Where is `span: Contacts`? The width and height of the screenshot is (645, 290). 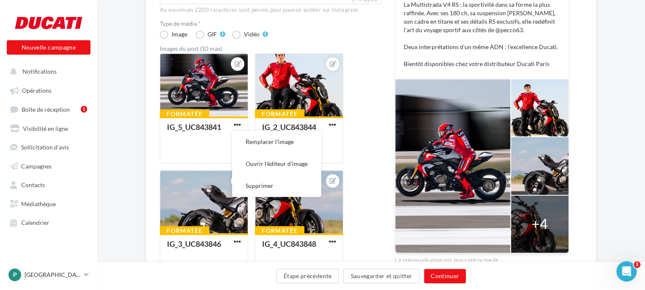
span: Contacts is located at coordinates (33, 184).